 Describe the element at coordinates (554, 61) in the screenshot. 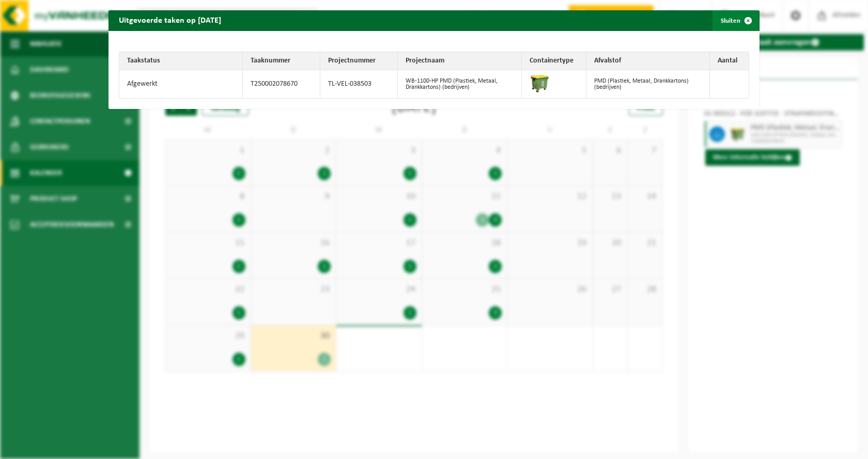

I see `th: Containertype` at that location.